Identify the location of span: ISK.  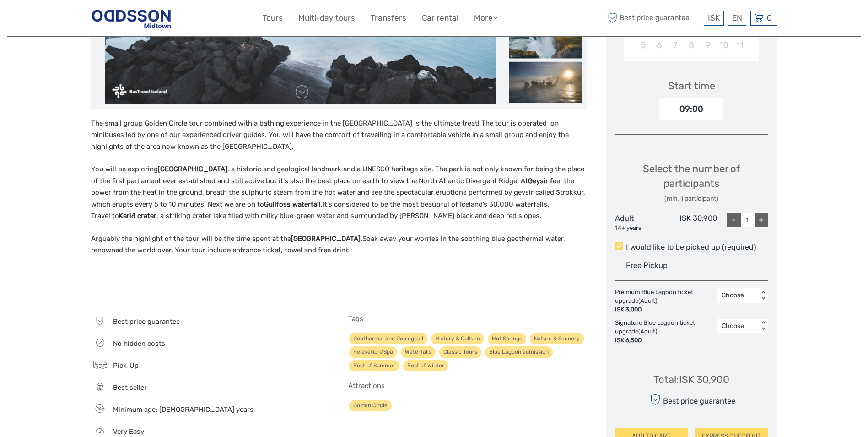
(714, 18).